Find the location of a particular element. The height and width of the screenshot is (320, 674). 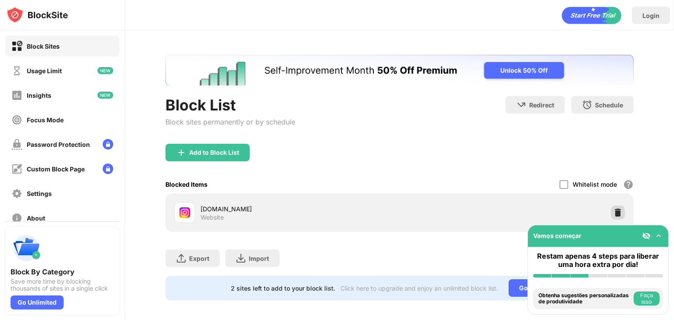

div: Insights is located at coordinates (39, 95).